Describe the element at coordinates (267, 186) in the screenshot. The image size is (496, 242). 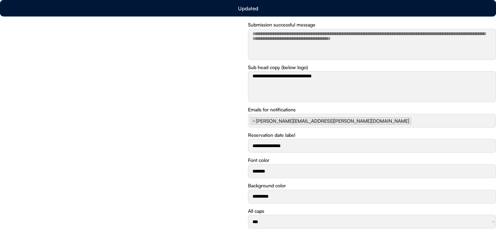
I see `div: Background color` at that location.